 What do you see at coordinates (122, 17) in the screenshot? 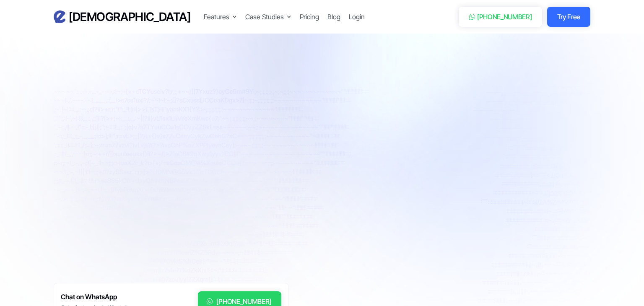
I see `a: home` at bounding box center [122, 17].